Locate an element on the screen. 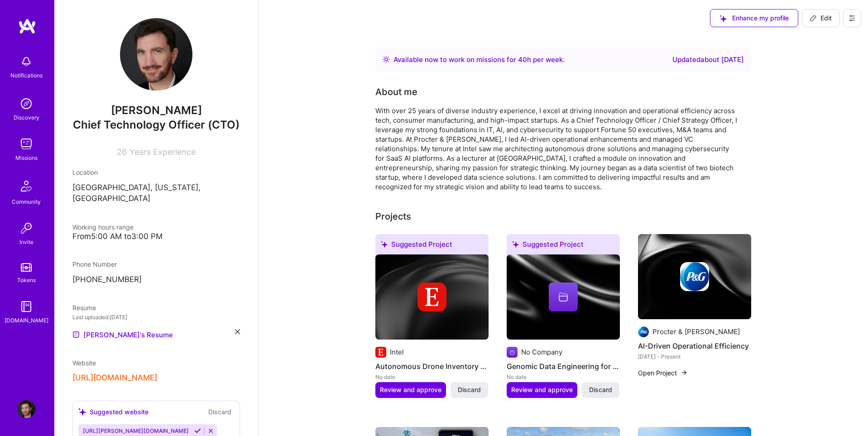  span: 40 is located at coordinates (523, 59).